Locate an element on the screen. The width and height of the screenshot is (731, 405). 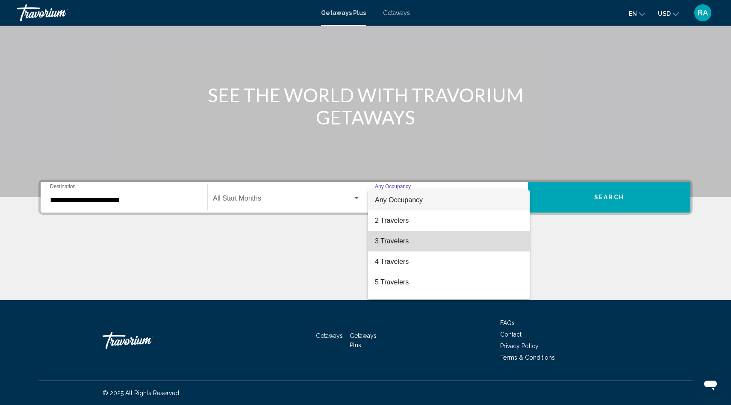
span: 4 Travelers is located at coordinates (449, 262).